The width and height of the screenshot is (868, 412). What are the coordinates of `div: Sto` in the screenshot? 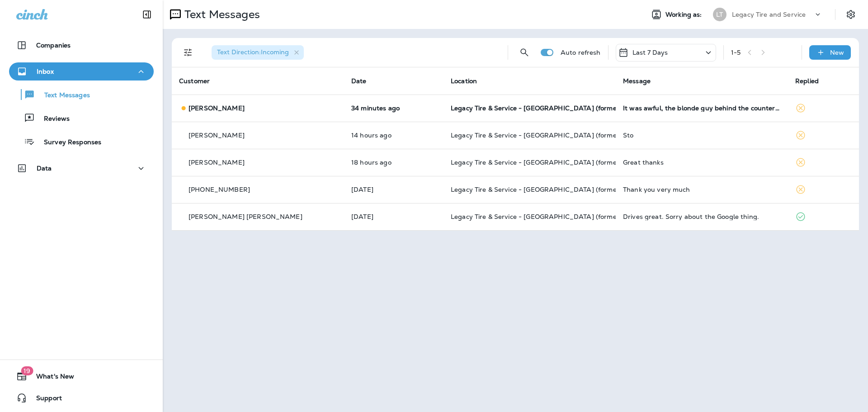 It's located at (702, 135).